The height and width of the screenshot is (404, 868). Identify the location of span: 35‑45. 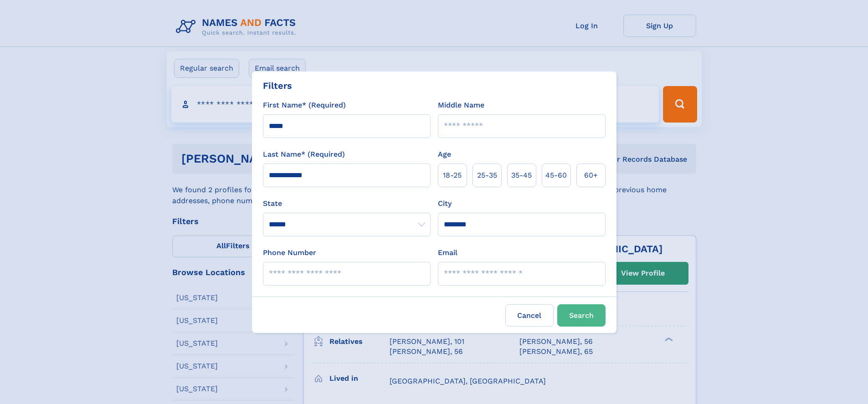
(521, 175).